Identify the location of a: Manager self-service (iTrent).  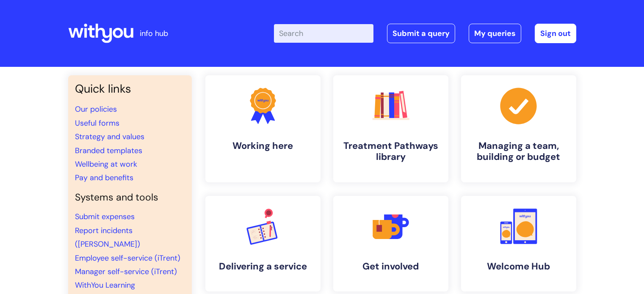
(125, 271).